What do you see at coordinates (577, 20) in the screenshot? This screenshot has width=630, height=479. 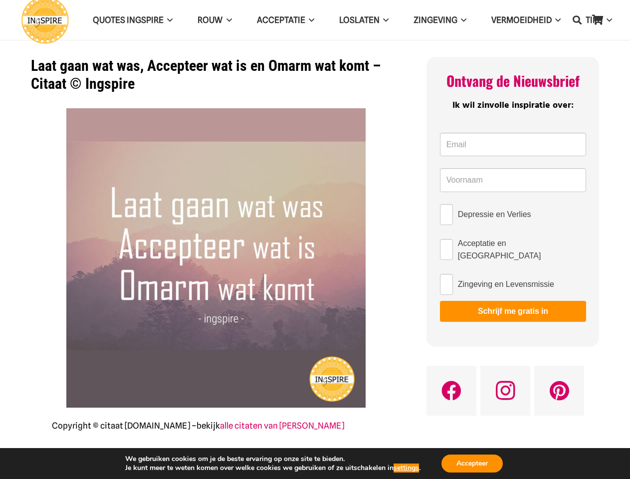 I see `a: Zoeken` at bounding box center [577, 20].